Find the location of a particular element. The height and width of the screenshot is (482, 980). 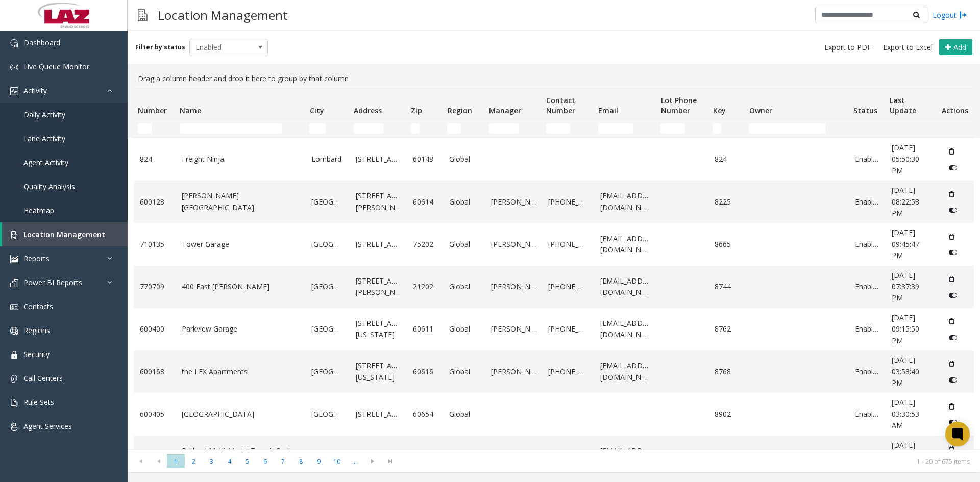

span: Name is located at coordinates (190, 110).